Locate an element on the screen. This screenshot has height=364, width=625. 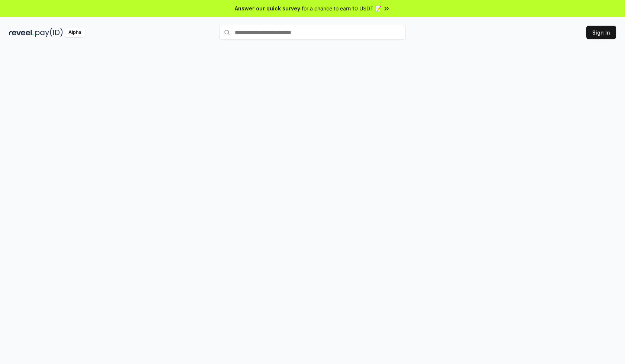
button: Sign In is located at coordinates (601, 33).